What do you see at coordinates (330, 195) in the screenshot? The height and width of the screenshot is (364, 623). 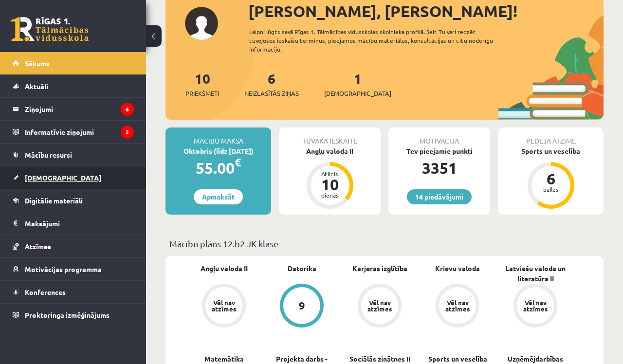 I see `div: dienas` at bounding box center [330, 195].